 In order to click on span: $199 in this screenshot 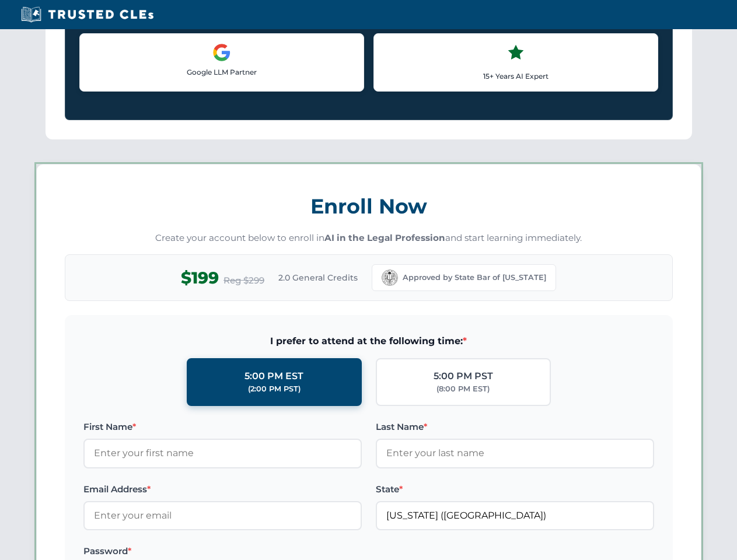, I will do `click(199, 277)`.